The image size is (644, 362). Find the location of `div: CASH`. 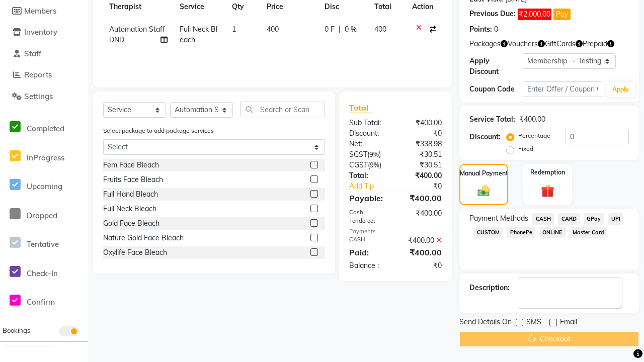

div: CASH is located at coordinates (369, 241).